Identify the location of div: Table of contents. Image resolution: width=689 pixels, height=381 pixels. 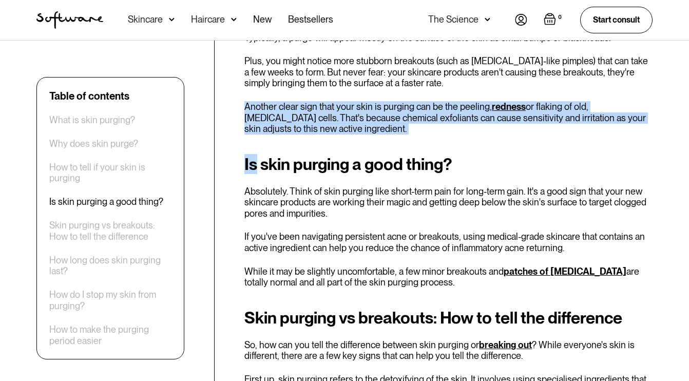
(89, 96).